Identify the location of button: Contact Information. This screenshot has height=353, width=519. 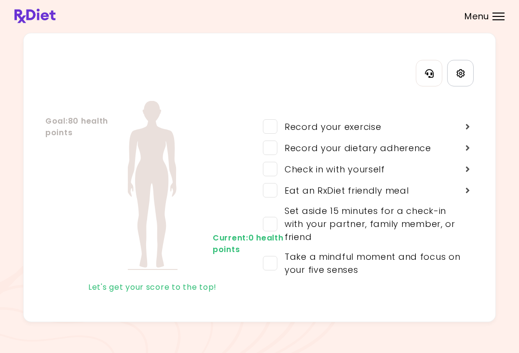
(429, 73).